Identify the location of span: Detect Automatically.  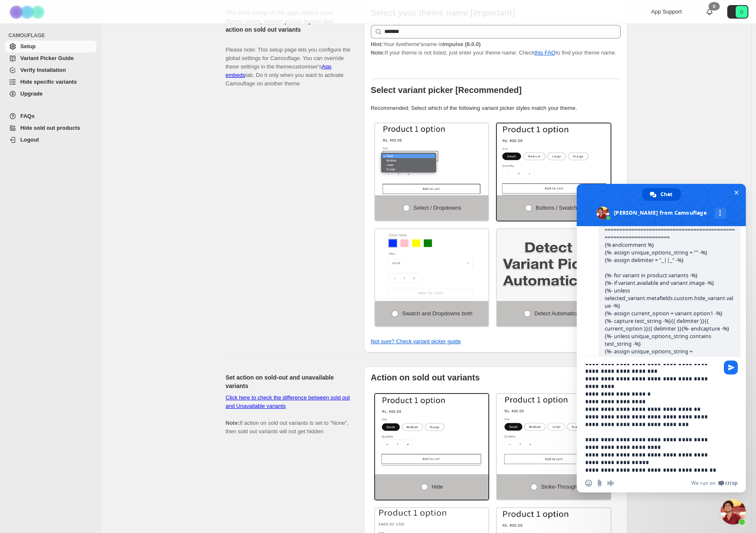
(559, 313).